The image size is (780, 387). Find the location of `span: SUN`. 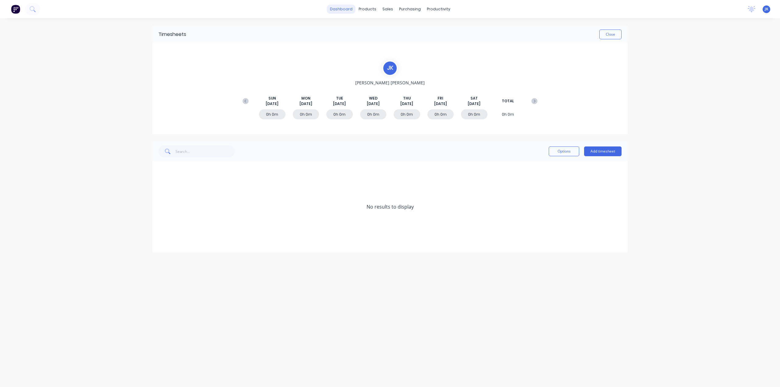

span: SUN is located at coordinates (272, 98).